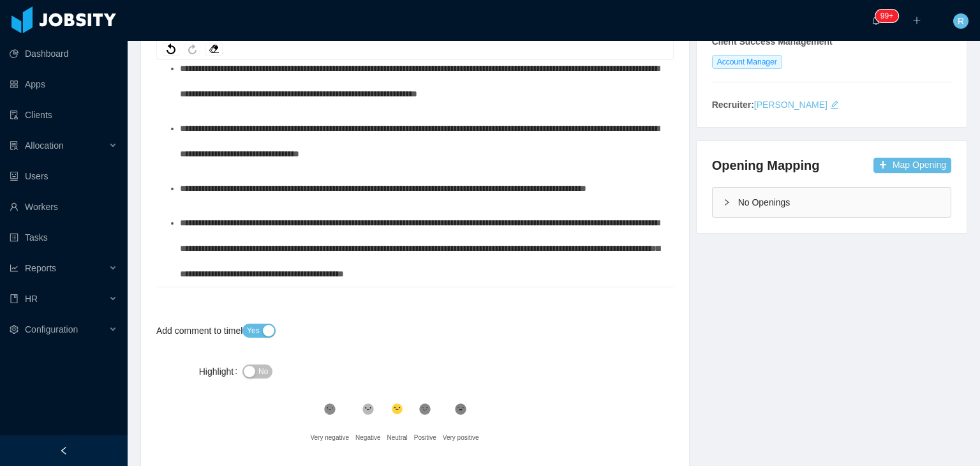 The height and width of the screenshot is (466, 980). I want to click on i: icon: book, so click(14, 299).